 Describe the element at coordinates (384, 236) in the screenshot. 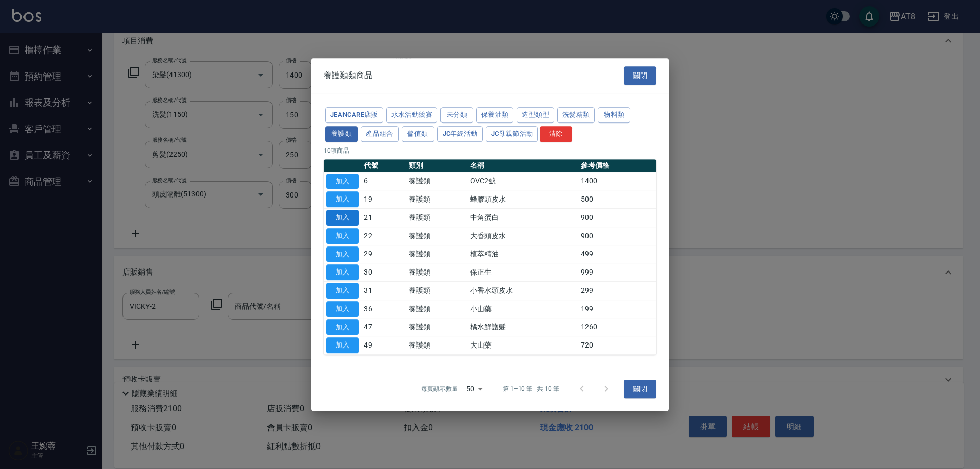

I see `td: 22` at that location.